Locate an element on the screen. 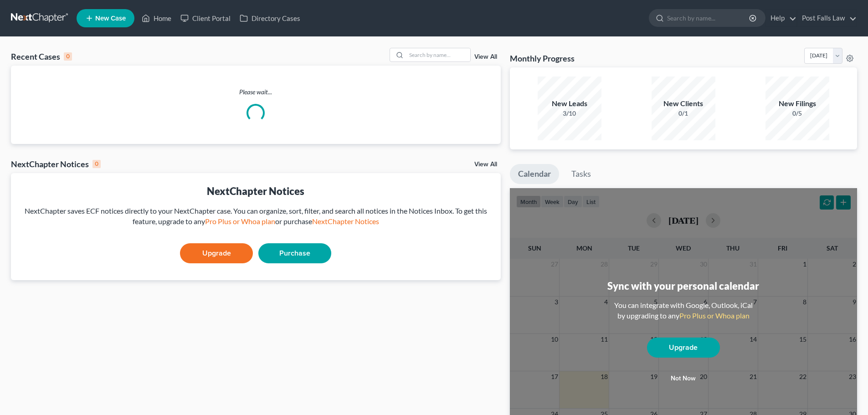 The image size is (868, 415). div: New Leads is located at coordinates (569, 103).